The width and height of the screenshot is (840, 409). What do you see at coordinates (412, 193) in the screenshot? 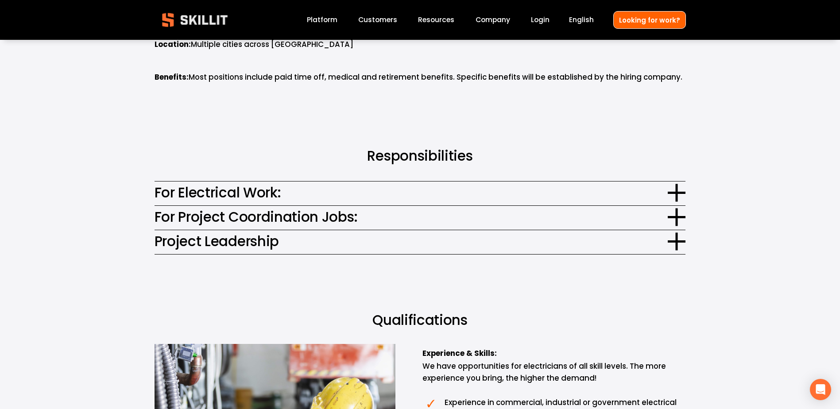
I see `span: For Electrical Work:` at bounding box center [412, 193].